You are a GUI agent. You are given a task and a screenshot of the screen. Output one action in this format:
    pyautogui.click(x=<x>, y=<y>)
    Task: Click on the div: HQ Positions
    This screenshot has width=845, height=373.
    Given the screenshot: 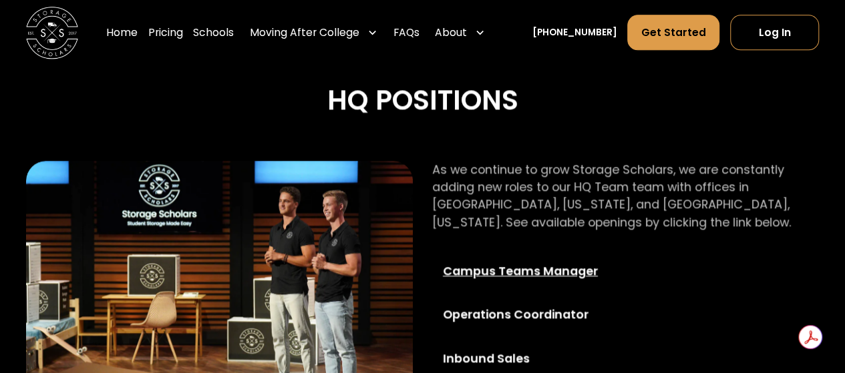 What is the action you would take?
    pyautogui.click(x=422, y=100)
    